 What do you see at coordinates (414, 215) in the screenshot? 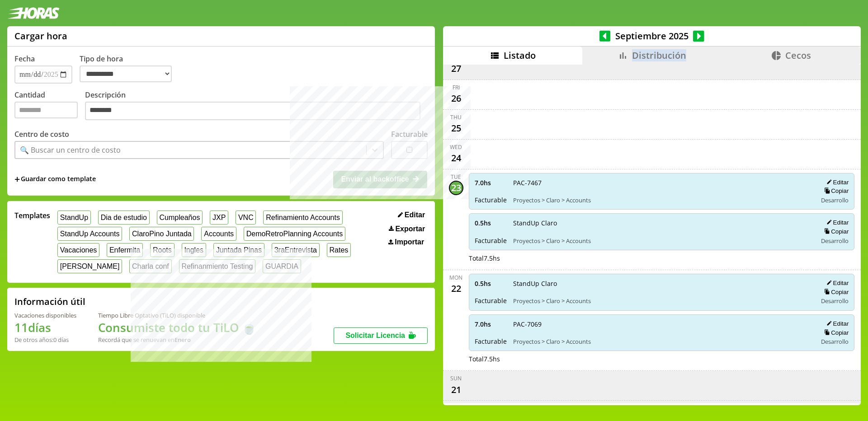
I see `span: Editar` at bounding box center [414, 215].